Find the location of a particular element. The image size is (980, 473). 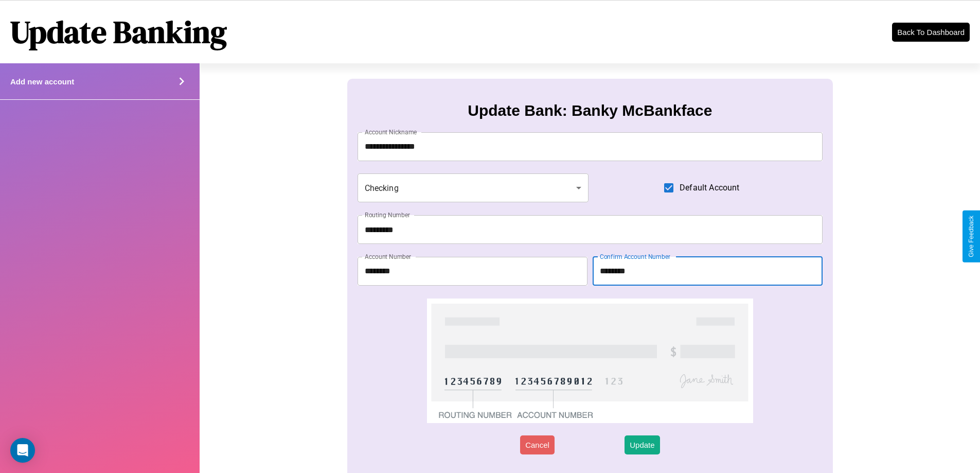

label: Routing Number is located at coordinates (387, 215).